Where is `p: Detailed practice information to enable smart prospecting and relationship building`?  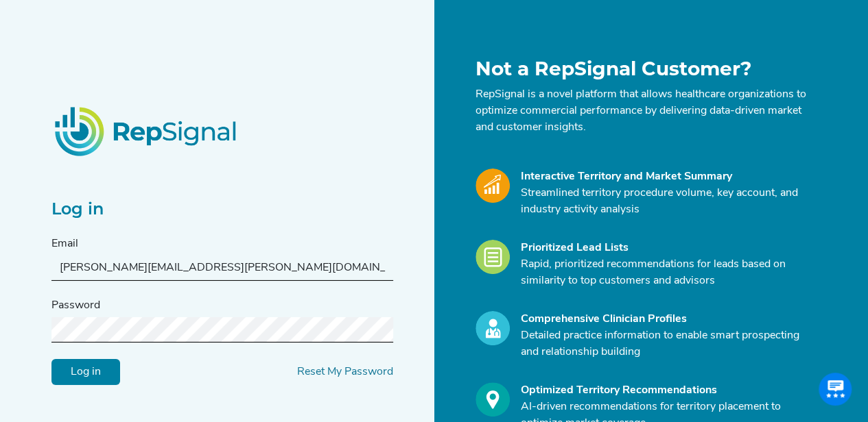 p: Detailed practice information to enable smart prospecting and relationship building is located at coordinates (665, 344).